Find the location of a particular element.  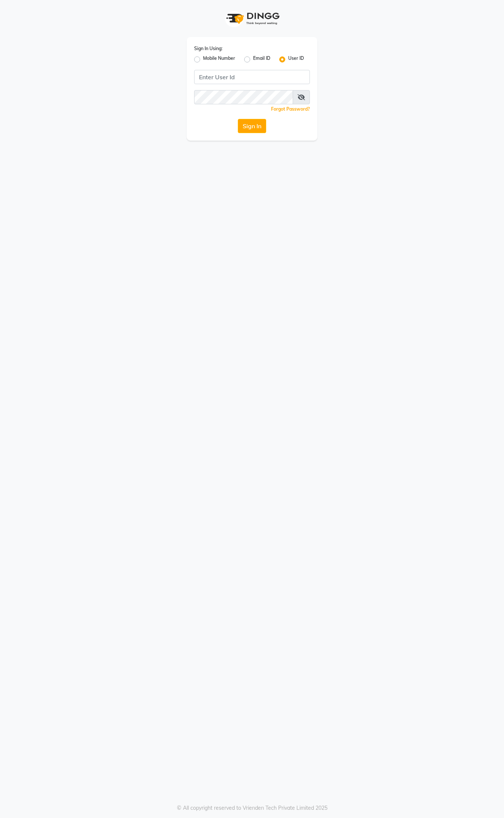

a: Forgot Password? is located at coordinates (291, 109).